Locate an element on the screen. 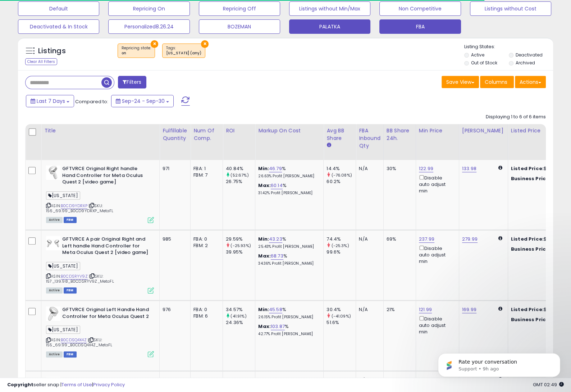 This screenshot has width=571, height=392. div: 976 is located at coordinates (173, 309).